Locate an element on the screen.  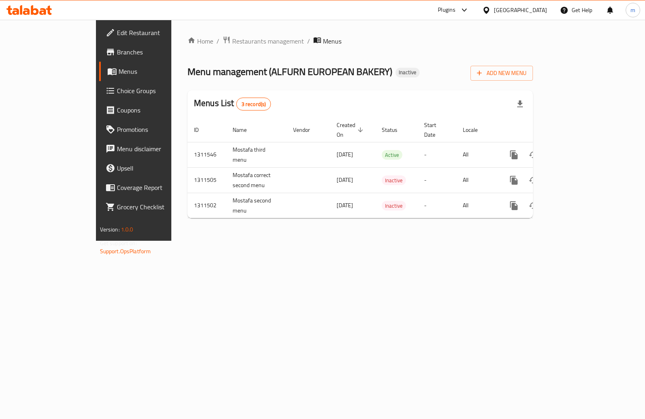
td: 1311546 is located at coordinates (207, 154).